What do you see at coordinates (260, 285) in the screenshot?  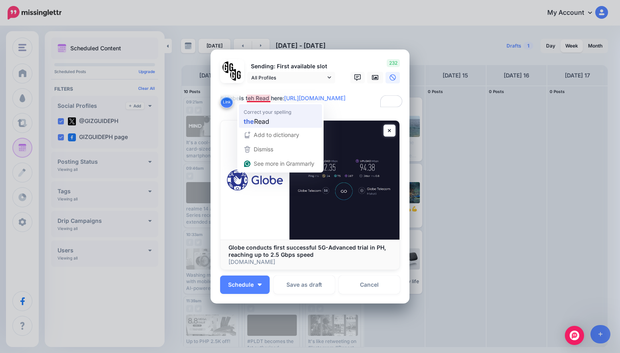 I see `img: arrow-down-white.png` at bounding box center [260, 285].